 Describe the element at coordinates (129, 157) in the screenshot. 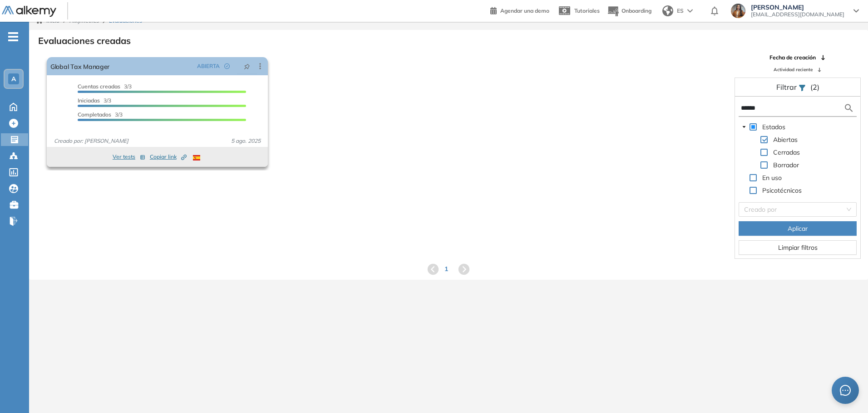

I see `button: Ver tests` at that location.